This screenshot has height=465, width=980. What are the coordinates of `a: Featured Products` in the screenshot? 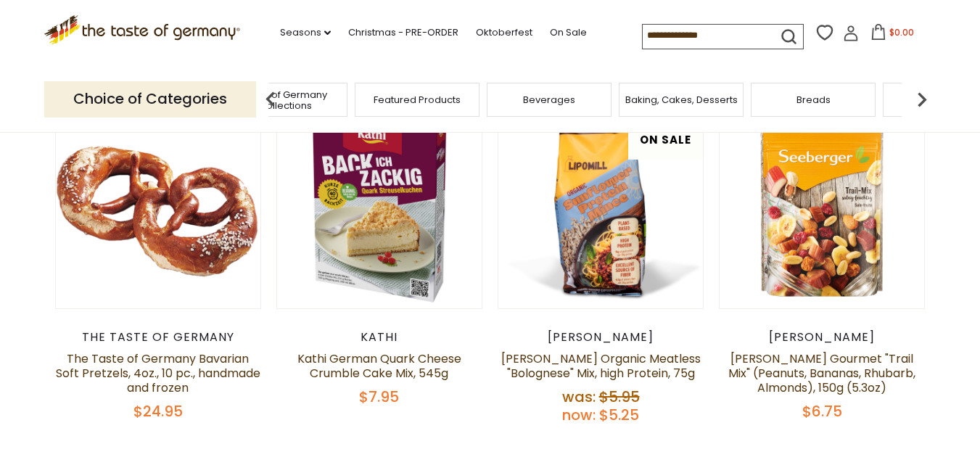 It's located at (417, 99).